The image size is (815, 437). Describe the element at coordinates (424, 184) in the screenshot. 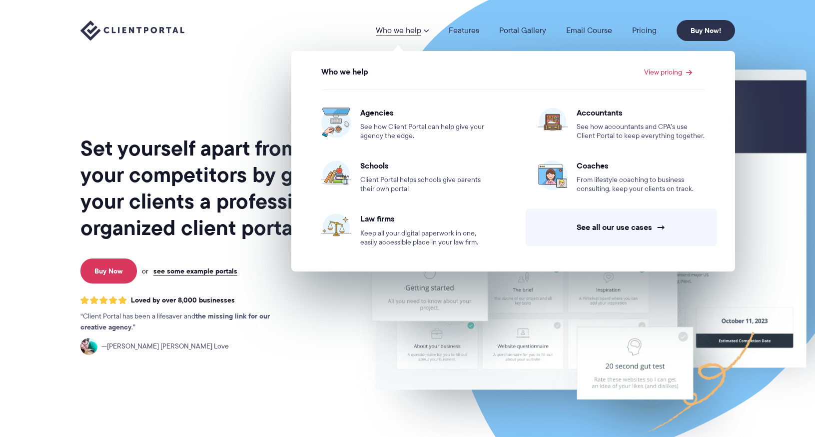

I see `span: Client Portal helps schools give parents their own portal` at that location.